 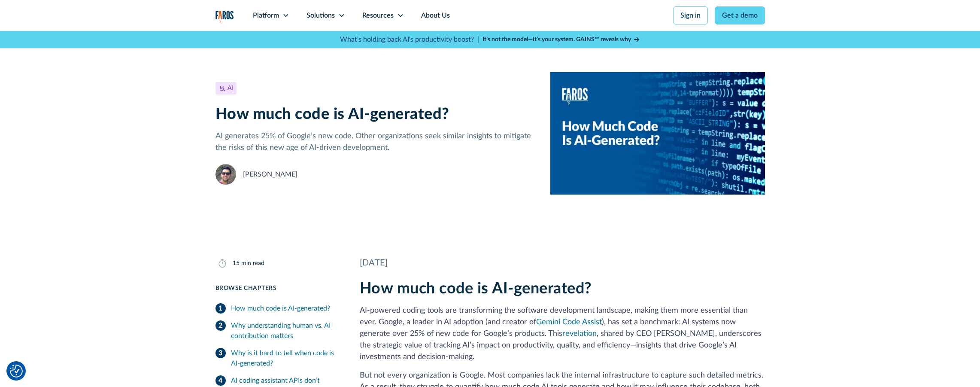 What do you see at coordinates (277, 331) in the screenshot?
I see `a: Why understanding human vs. AI contribution matters` at bounding box center [277, 331].